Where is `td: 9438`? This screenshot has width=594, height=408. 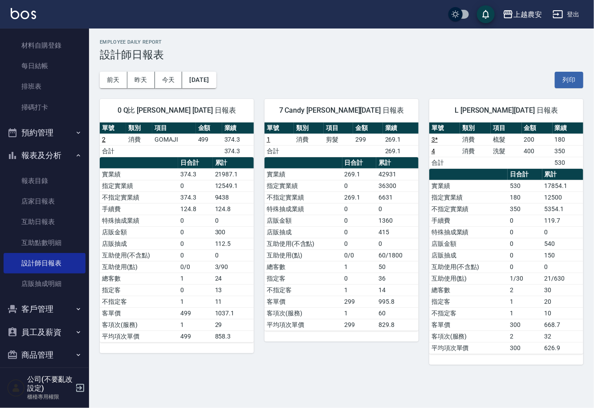 td: 9438 is located at coordinates (233, 197).